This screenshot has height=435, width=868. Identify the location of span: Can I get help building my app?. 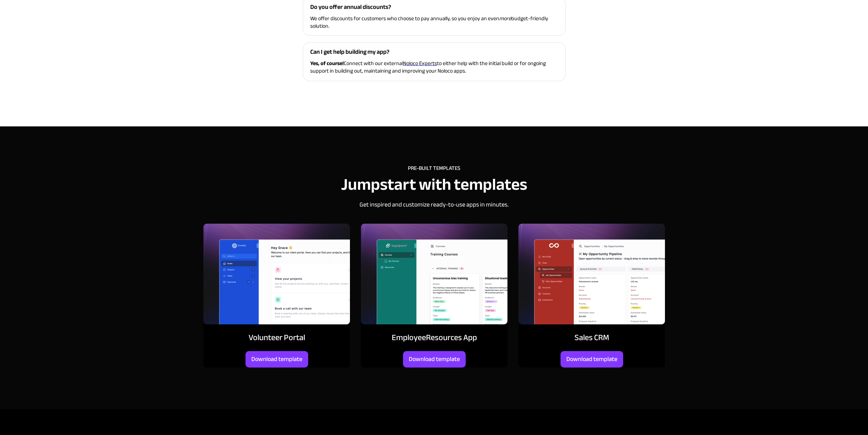
(350, 52).